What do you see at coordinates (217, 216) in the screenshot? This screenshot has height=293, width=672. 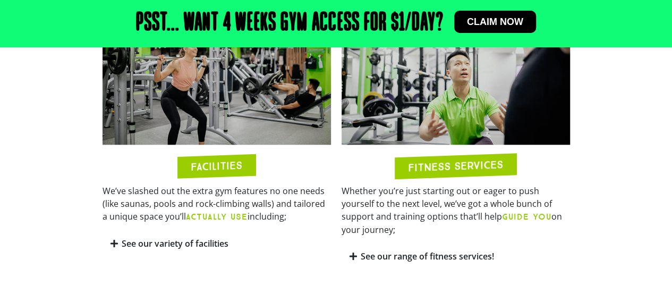 I see `b: ACTUALLY USE` at bounding box center [217, 216].